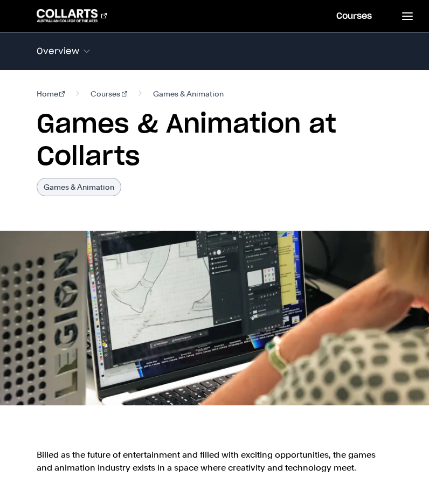  I want to click on div: Go to homepage, so click(72, 16).